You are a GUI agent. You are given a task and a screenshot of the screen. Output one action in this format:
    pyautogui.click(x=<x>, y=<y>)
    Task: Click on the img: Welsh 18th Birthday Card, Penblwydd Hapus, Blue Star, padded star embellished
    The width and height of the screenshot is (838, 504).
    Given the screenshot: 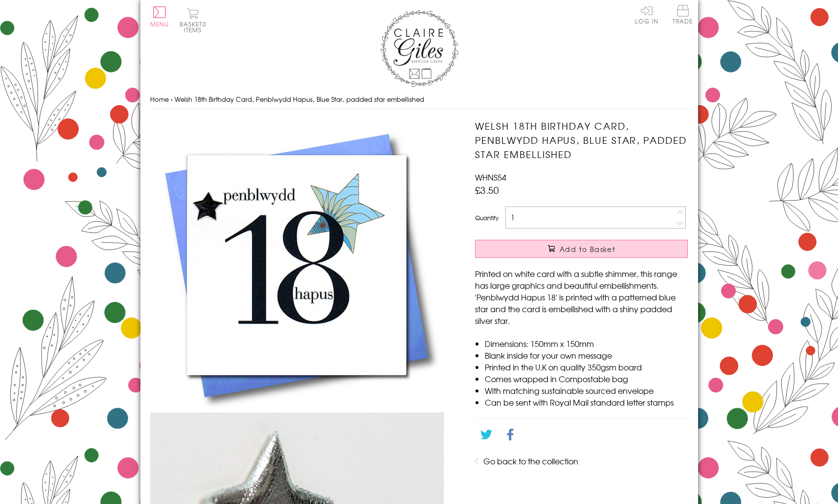 What is the action you would take?
    pyautogui.click(x=297, y=266)
    